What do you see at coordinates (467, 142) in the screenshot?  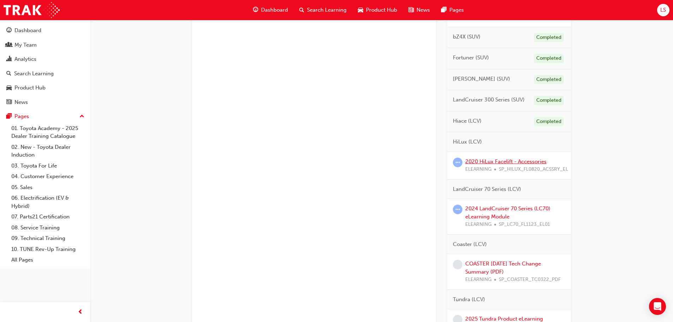 I see `span: HiLux (LCV)` at bounding box center [467, 142].